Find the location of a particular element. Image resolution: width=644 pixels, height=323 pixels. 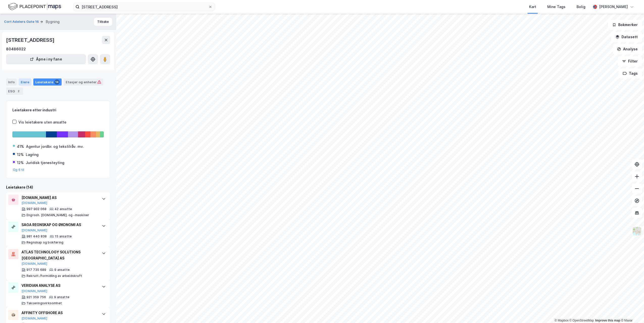

div: Leietakere is located at coordinates (48, 82).